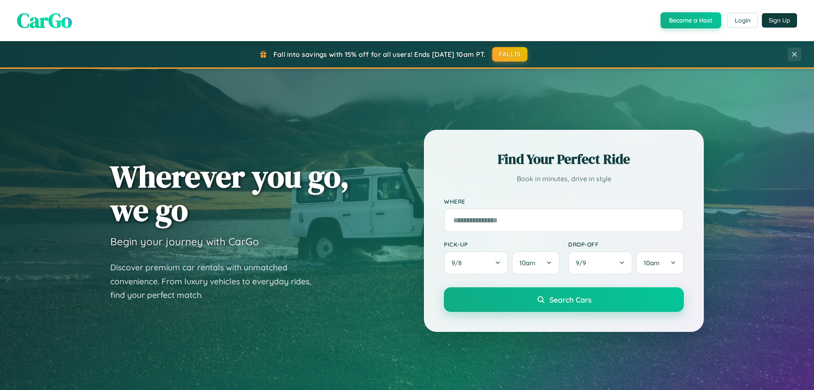  Describe the element at coordinates (626, 244) in the screenshot. I see `label: Drop-off` at that location.